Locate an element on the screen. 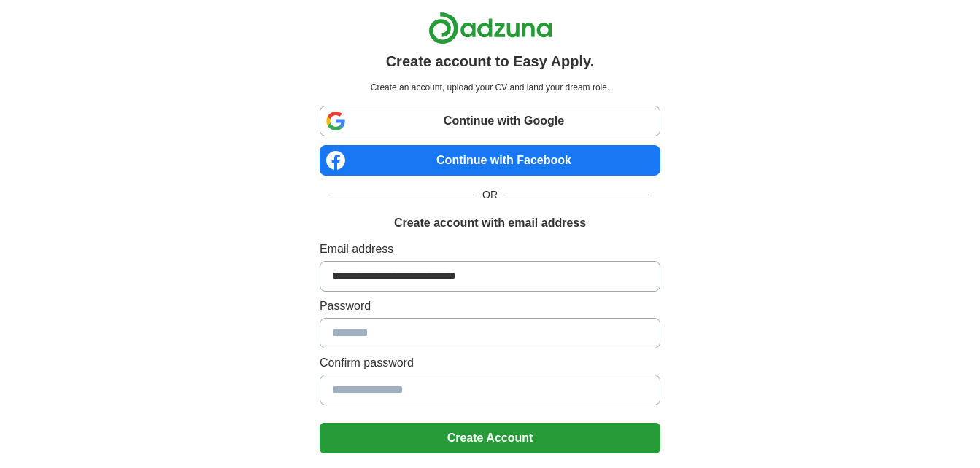 Image resolution: width=980 pixels, height=468 pixels. a: Continue with Google is located at coordinates (490, 121).